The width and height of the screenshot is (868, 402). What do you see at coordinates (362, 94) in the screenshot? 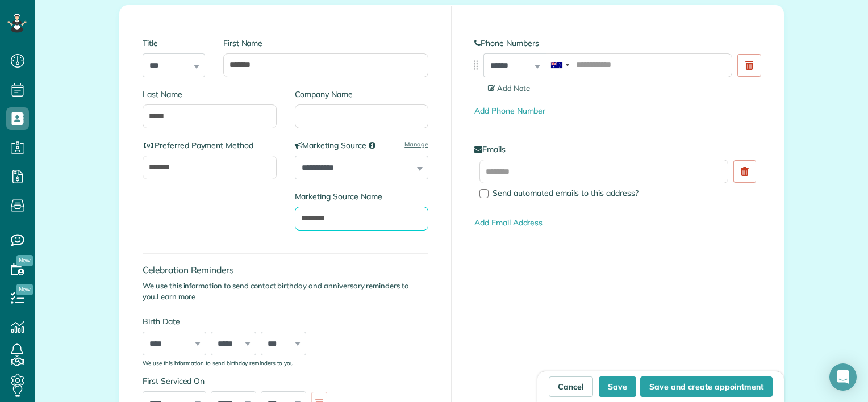
I see `label: Company Name` at bounding box center [362, 94].